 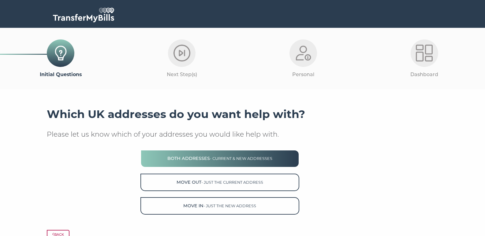 I want to click on span: - current & new addresses, so click(x=241, y=159).